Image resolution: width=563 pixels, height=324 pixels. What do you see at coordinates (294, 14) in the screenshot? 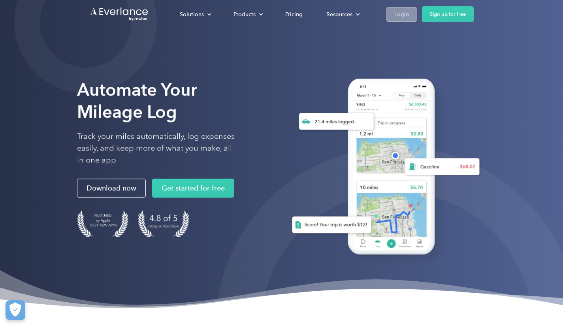
I see `a: Pricing` at bounding box center [294, 14].